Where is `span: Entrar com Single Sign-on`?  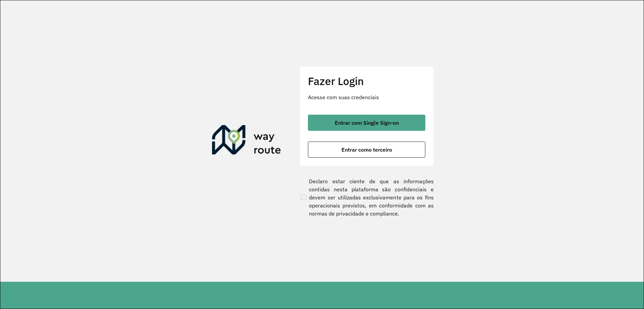 span: Entrar com Single Sign-on is located at coordinates (367, 123).